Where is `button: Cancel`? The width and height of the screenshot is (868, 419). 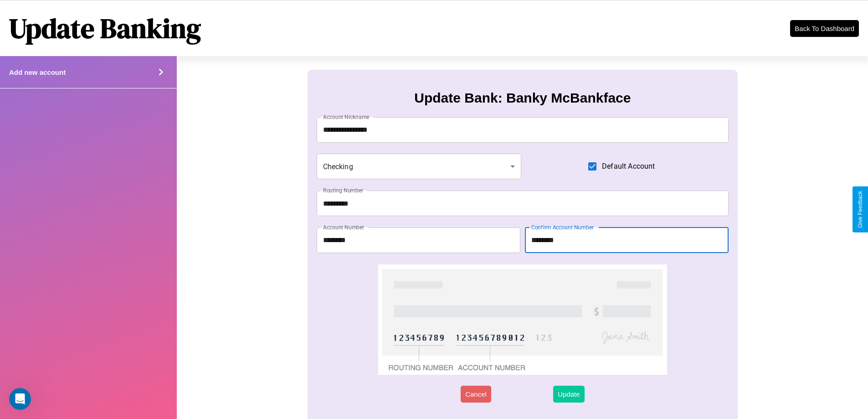 button: Cancel is located at coordinates (476, 394).